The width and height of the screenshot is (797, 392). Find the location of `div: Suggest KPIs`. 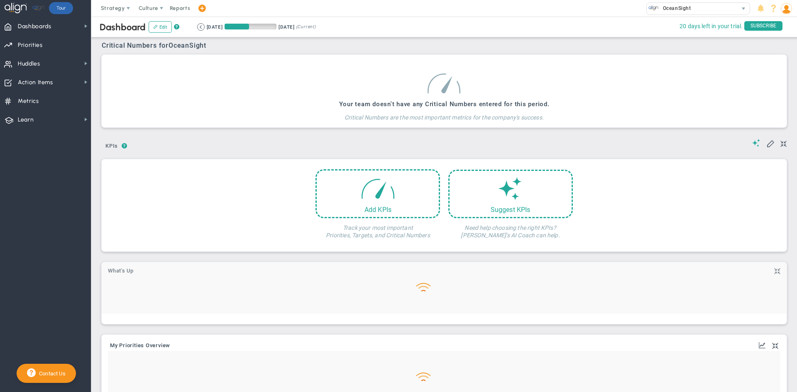

div: Suggest KPIs is located at coordinates (511, 210).